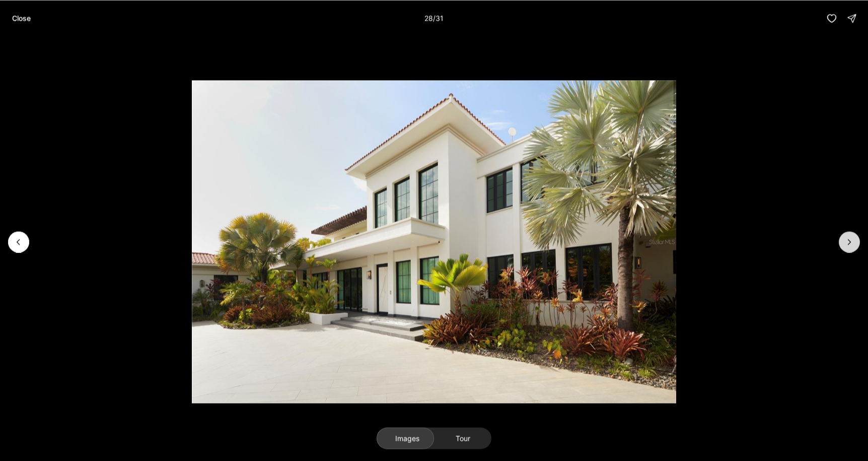 The height and width of the screenshot is (461, 868). I want to click on button: Close, so click(21, 18).